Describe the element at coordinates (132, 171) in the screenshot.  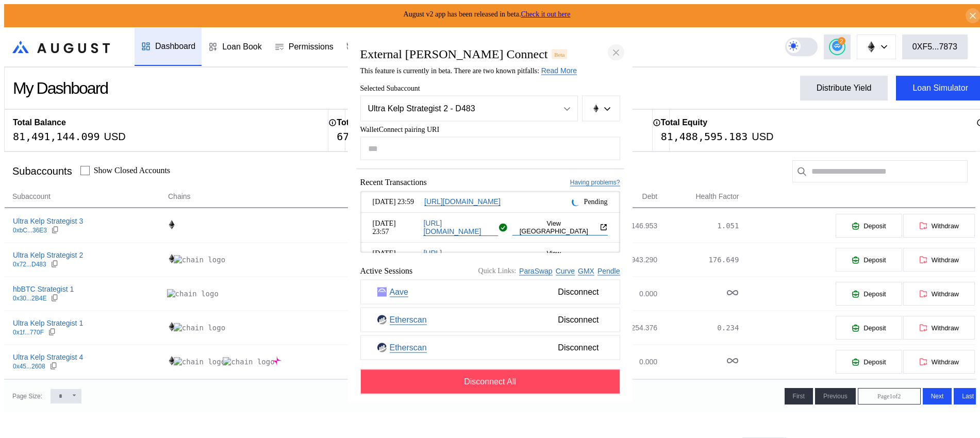
I see `label: Show Closed Accounts` at that location.